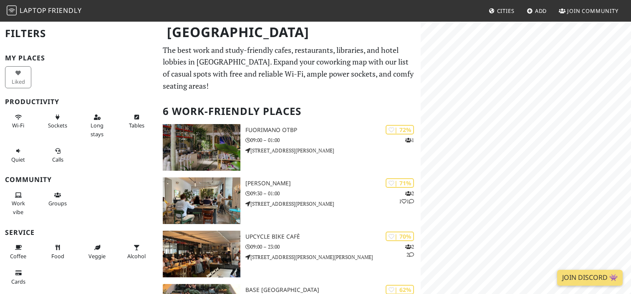 This screenshot has height=294, width=631. What do you see at coordinates (58, 160) in the screenshot?
I see `span: Video/audio calls` at bounding box center [58, 160].